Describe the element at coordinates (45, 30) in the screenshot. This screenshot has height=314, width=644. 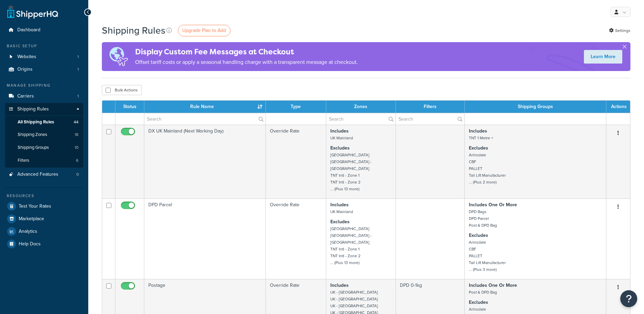
I see `li: Dashboard` at that location.